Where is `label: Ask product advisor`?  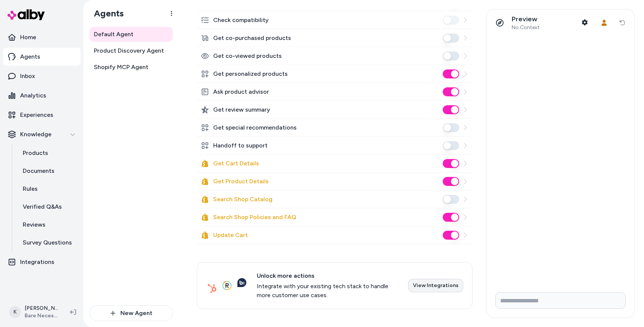 label: Ask product advisor is located at coordinates (241, 92).